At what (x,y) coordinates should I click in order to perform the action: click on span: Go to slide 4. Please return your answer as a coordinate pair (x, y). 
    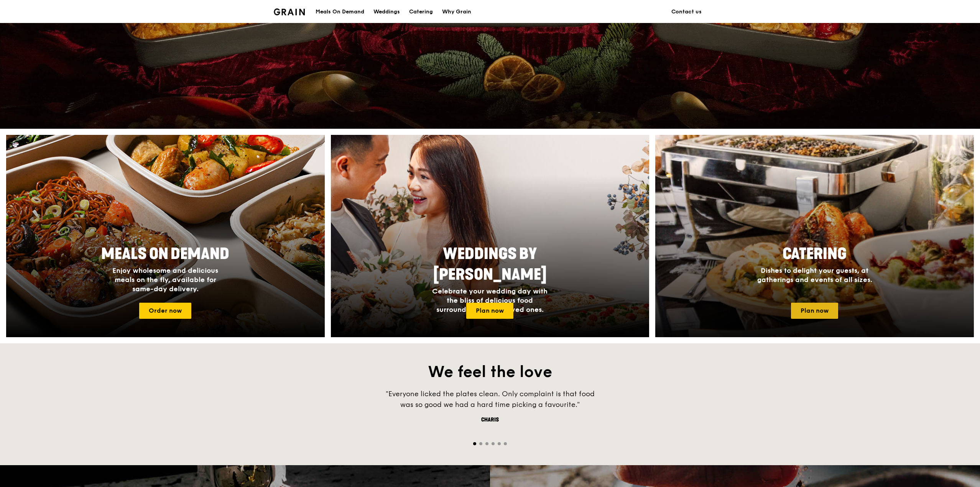
    Looking at the image, I should click on (493, 444).